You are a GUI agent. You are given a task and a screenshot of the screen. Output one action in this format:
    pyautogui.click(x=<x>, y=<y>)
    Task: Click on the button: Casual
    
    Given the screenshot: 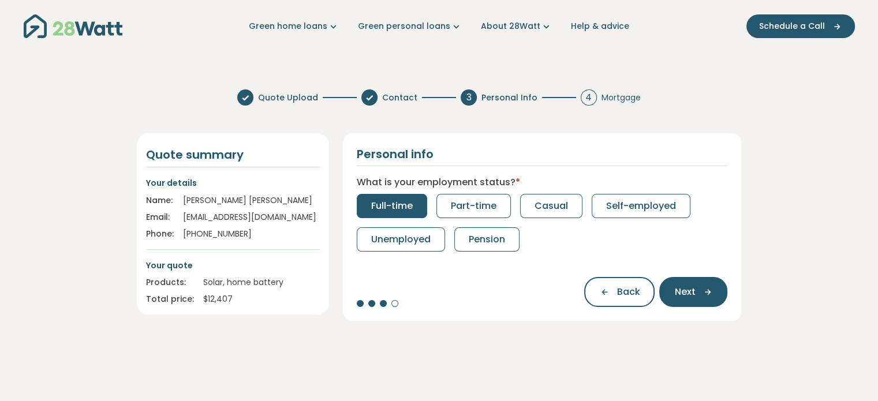 What is the action you would take?
    pyautogui.click(x=551, y=206)
    